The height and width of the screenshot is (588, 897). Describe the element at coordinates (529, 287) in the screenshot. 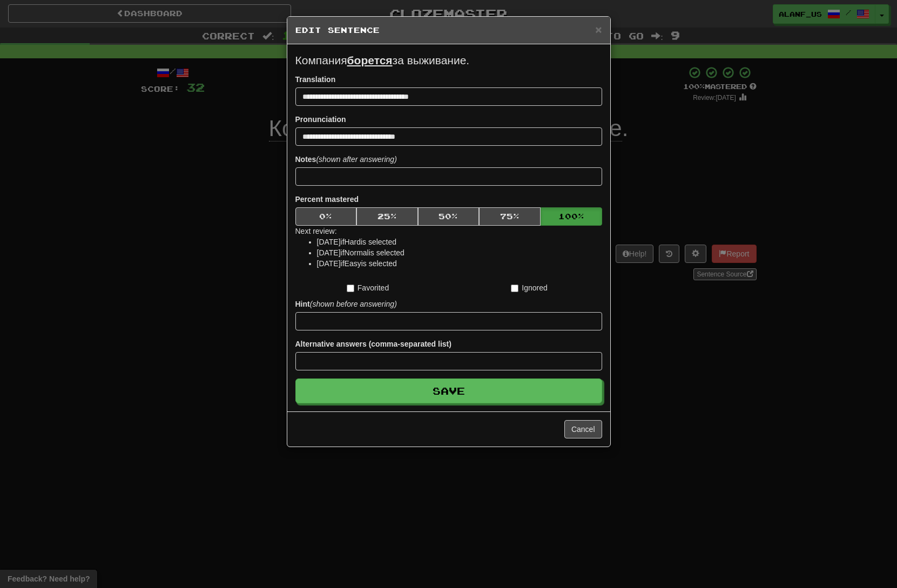

I see `label: Ignored` at that location.